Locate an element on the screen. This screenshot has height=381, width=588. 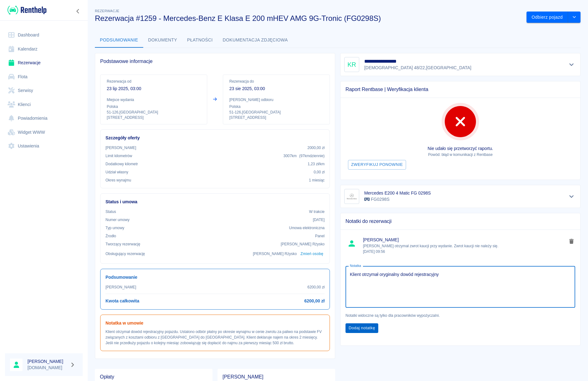
p: Miejsce wydania is located at coordinates (154, 100).